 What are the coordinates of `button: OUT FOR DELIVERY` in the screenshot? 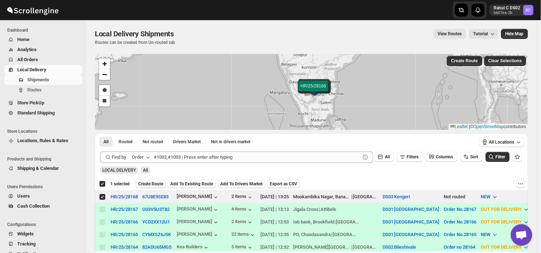 It's located at (505, 209).